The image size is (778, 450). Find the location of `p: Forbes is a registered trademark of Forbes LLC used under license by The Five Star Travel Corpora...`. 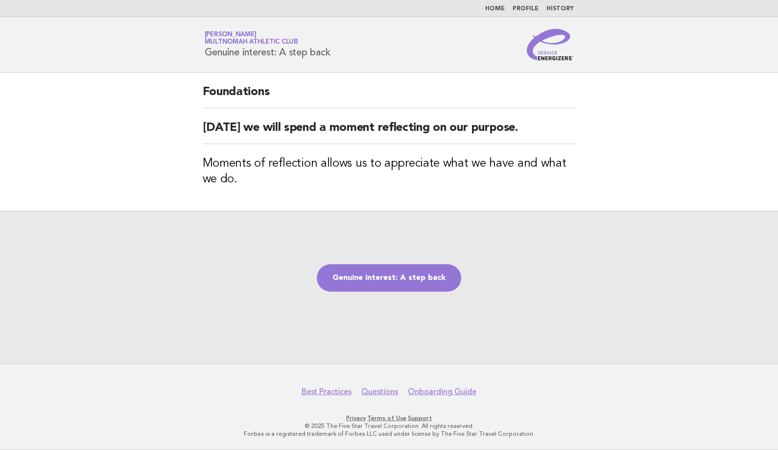

p: Forbes is a registered trademark of Forbes LLC used under license by The Five Star Travel Corpora... is located at coordinates (389, 434).